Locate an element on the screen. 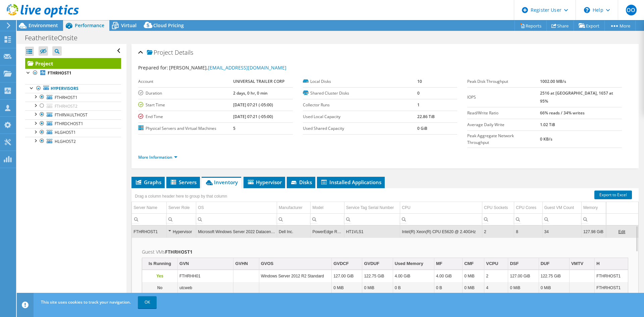  td: GVHN Column is located at coordinates (246, 264).